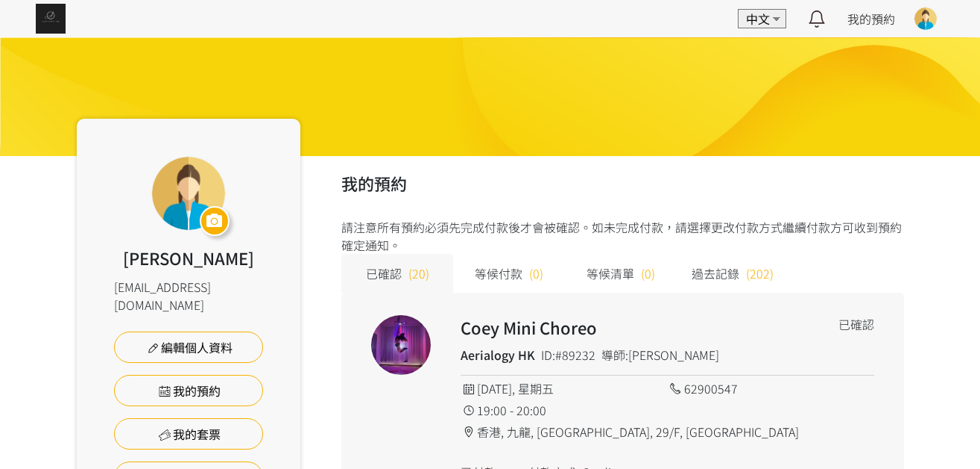 The height and width of the screenshot is (469, 980). Describe the element at coordinates (564, 410) in the screenshot. I see `div: 19:00 - 20:00` at that location.